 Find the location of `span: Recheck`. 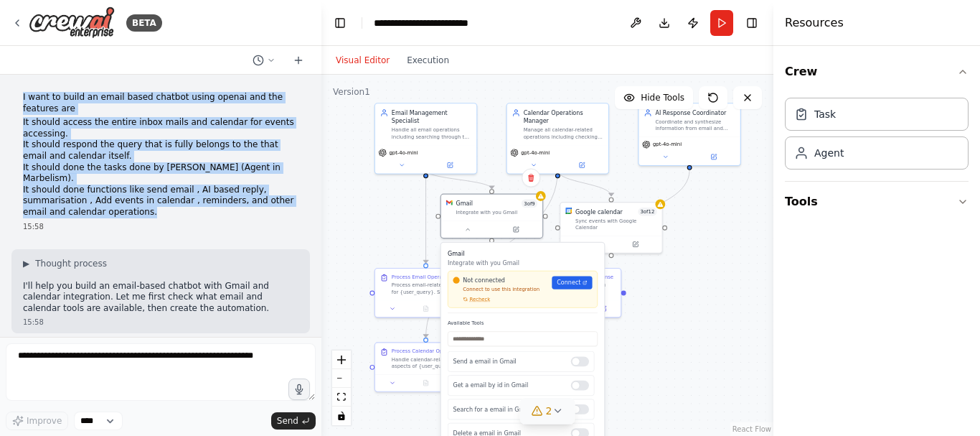

span: Recheck is located at coordinates (479, 298).